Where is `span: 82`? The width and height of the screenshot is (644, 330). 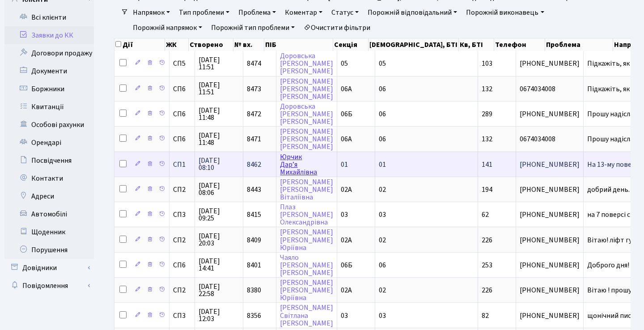
span: 82 is located at coordinates (485, 316).